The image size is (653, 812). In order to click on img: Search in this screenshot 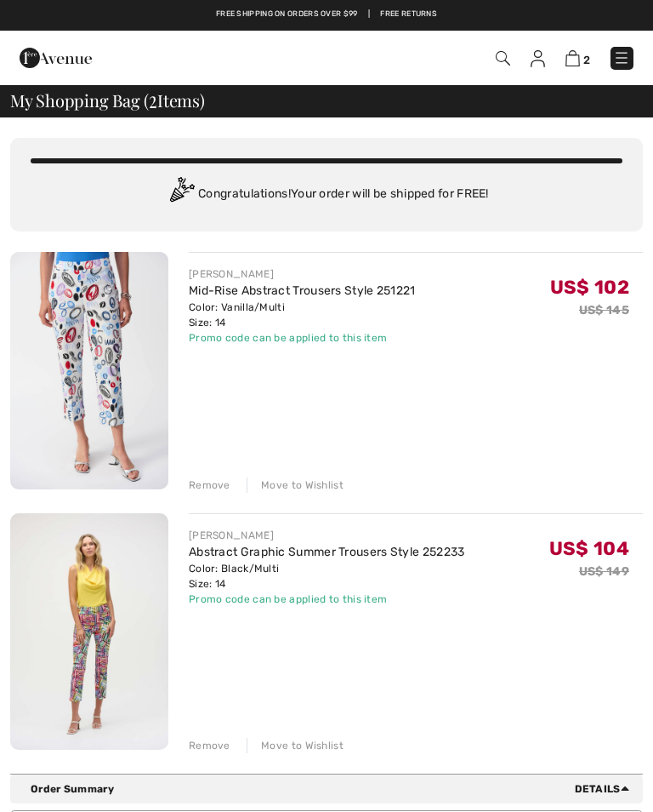, I will do `click(502, 58)`.